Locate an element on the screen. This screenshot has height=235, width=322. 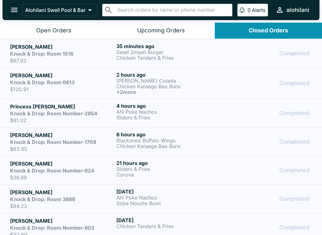
strong: Knock & Drop: Room 0613 is located at coordinates (42, 82).